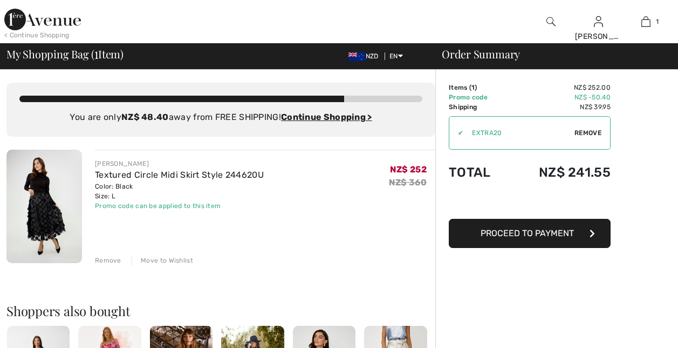 Image resolution: width=678 pixels, height=348 pixels. Describe the element at coordinates (479, 107) in the screenshot. I see `td: Shipping` at that location.